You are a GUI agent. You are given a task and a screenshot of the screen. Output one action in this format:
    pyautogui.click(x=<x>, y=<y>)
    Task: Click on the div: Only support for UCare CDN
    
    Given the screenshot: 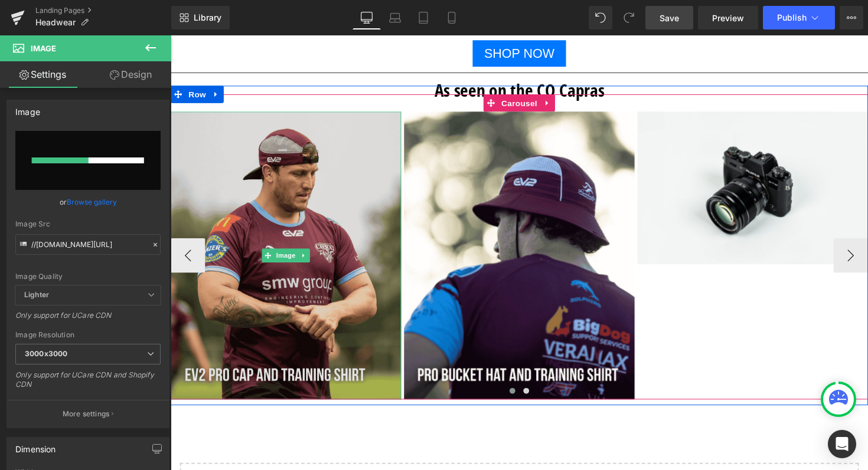 What is the action you would take?
    pyautogui.click(x=88, y=319)
    